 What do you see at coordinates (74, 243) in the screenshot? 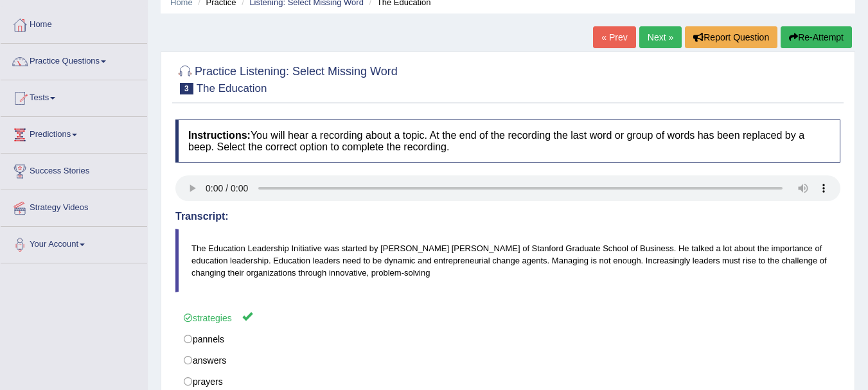
I see `a: Your Account` at bounding box center [74, 243].